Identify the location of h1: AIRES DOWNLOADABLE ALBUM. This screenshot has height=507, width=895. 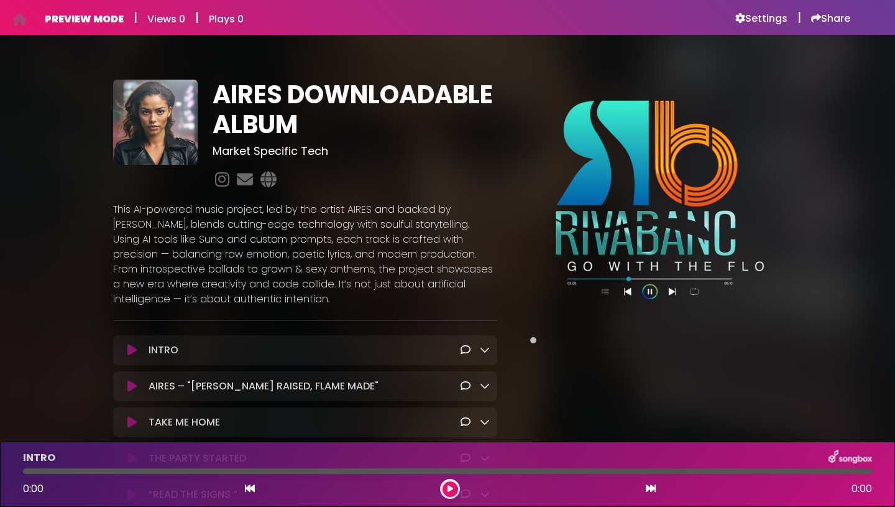
(354, 109).